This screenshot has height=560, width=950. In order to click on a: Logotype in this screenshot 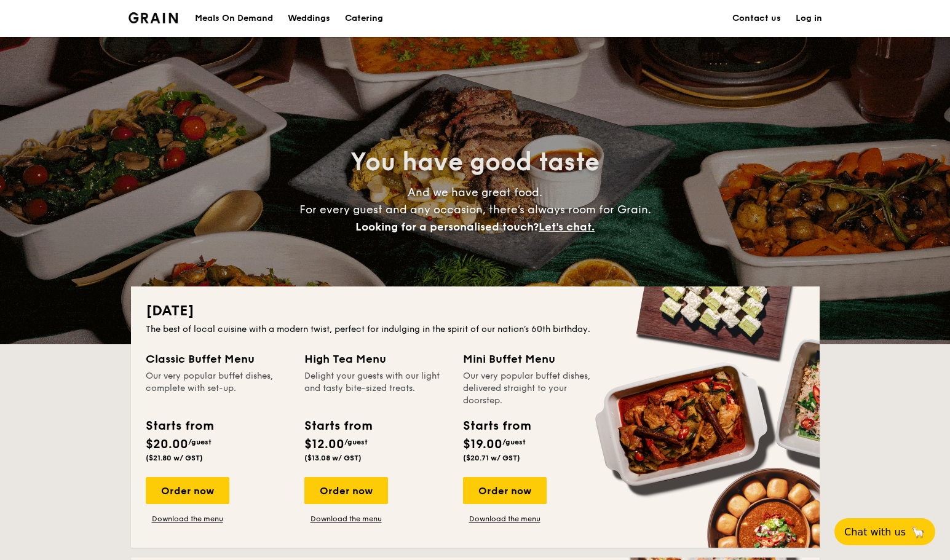, I will do `click(153, 18)`.